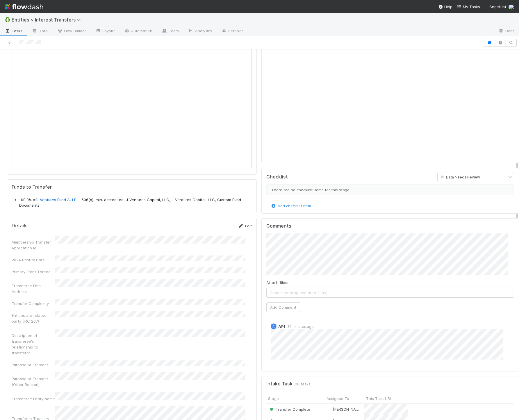 This screenshot has width=519, height=420. I want to click on div: Purpose of Transfer, so click(33, 365).